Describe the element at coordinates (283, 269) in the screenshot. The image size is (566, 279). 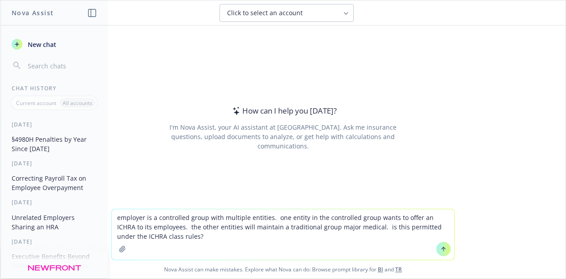
I see `span: Nova Assist can make mistakes. Explore what Nova can do: Browse prompt library for and` at that location.